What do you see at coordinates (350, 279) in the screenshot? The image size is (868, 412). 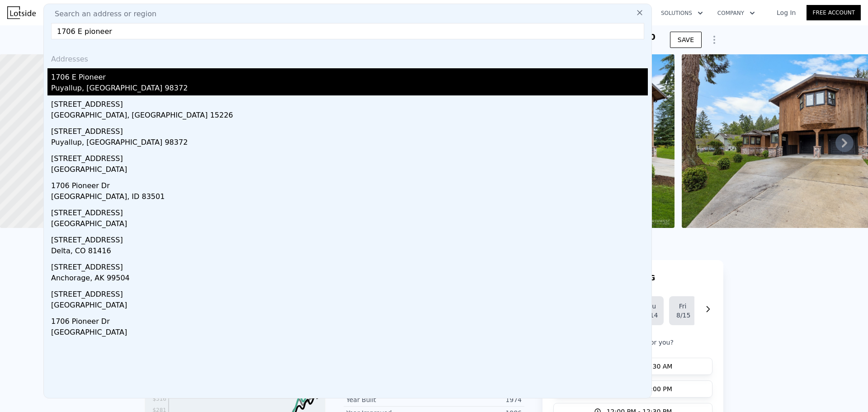 I see `div: Anchorage, AK 99504` at bounding box center [350, 279].